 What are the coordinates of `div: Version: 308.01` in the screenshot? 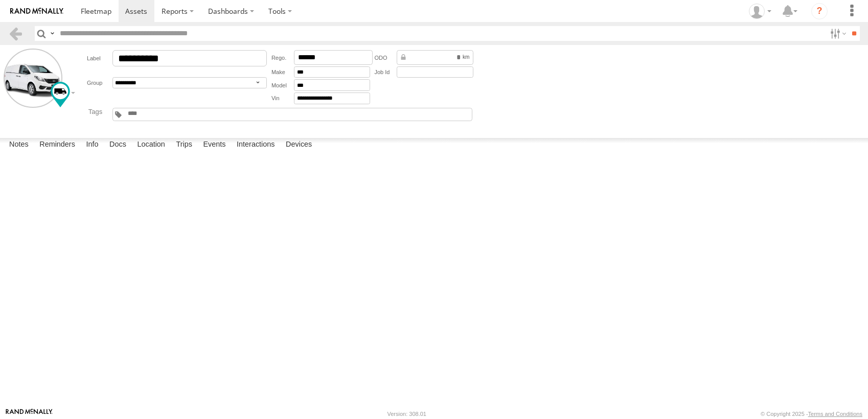 It's located at (407, 414).